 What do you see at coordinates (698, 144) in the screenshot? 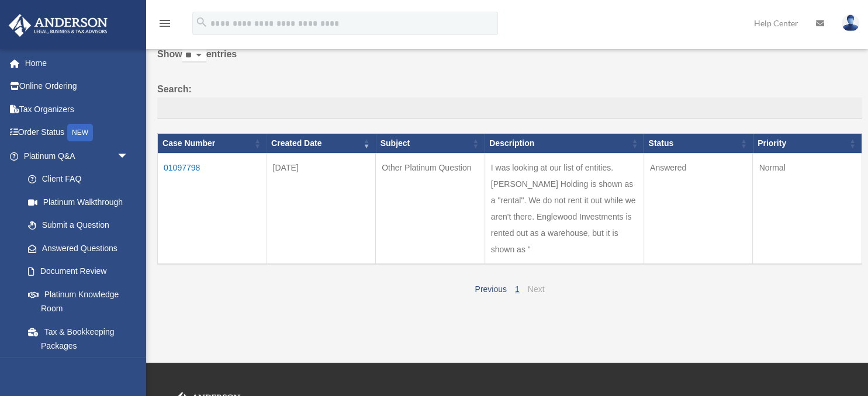
I see `th: Status: activate to sort column ascending` at bounding box center [698, 144].